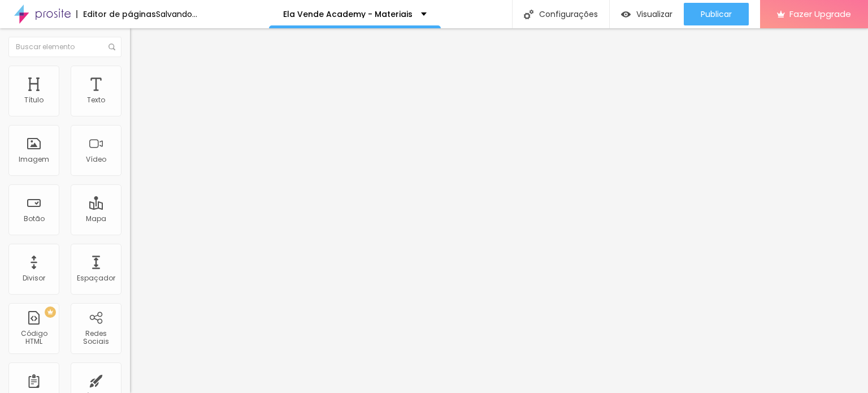 The height and width of the screenshot is (393, 868). I want to click on img: view-1.svg, so click(625, 14).